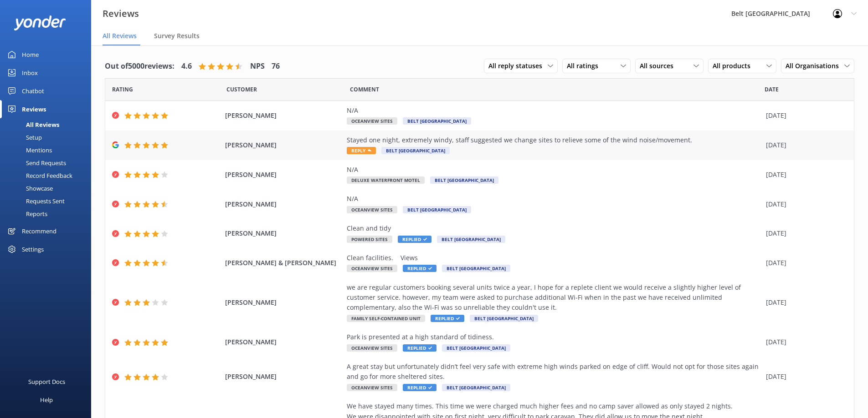  Describe the element at coordinates (30, 55) in the screenshot. I see `div: Home` at that location.